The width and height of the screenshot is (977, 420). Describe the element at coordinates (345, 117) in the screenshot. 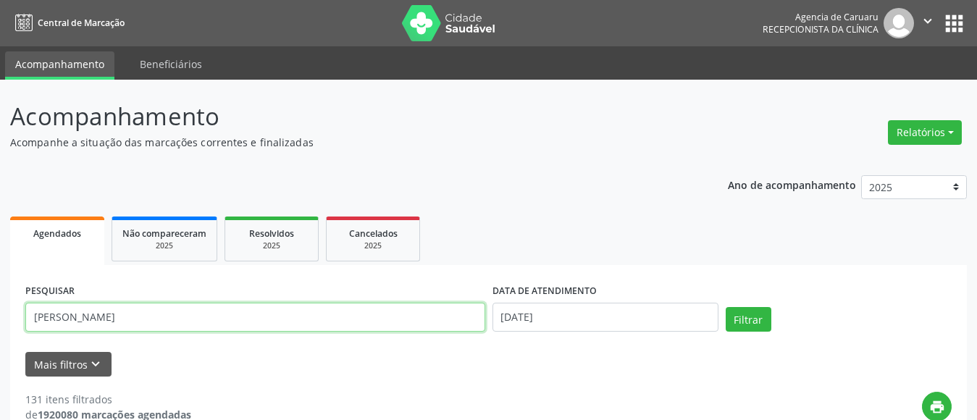

I see `p: Acompanhamento` at that location.